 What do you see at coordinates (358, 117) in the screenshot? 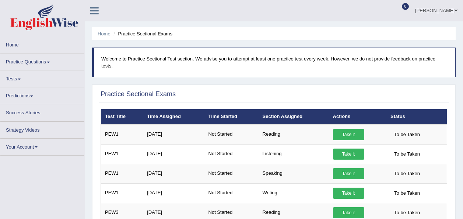
I see `th: Actions` at bounding box center [358, 117].